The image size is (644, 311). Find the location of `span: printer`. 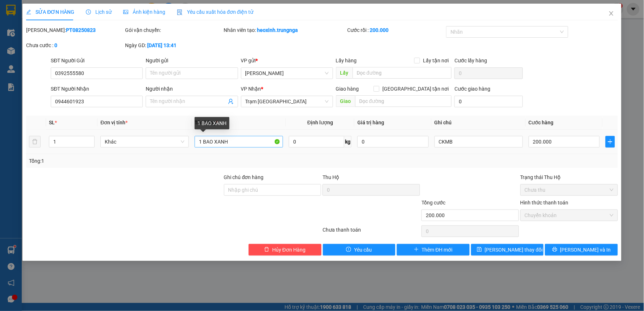

span: printer is located at coordinates (554, 250).